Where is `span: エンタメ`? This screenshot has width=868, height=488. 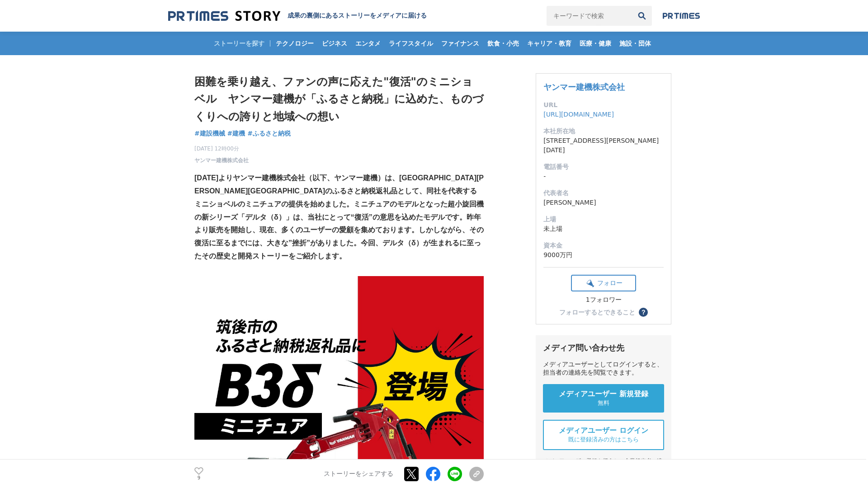 span: エンタメ is located at coordinates (368, 43).